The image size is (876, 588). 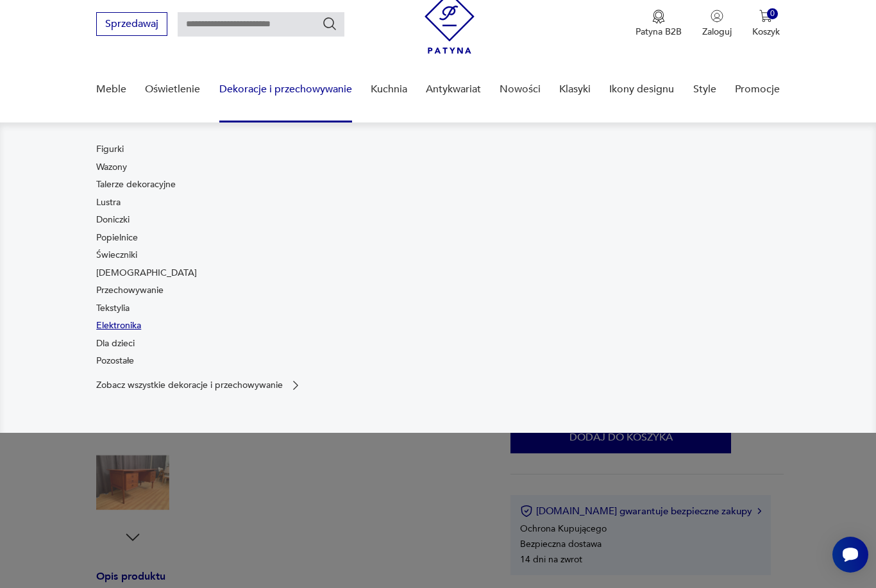 I want to click on button: Sprzedawaj, so click(x=132, y=24).